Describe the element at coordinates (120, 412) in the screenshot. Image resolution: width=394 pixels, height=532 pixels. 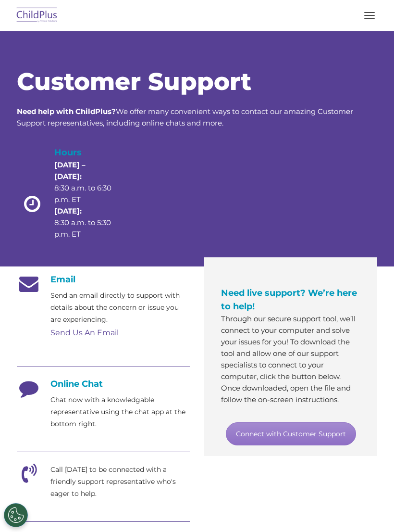
I see `p: Chat now with a knowledgable representative using the chat app at the bottom right.` at that location.